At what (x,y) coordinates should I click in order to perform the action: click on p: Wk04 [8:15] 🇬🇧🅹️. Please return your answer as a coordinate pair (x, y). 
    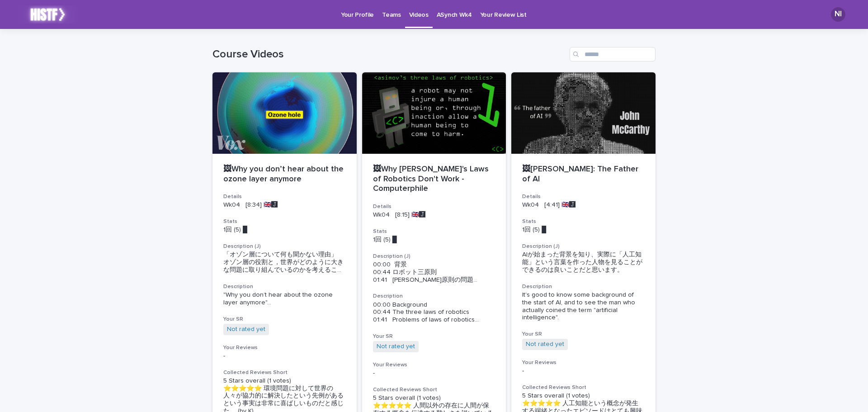
    Looking at the image, I should click on (434, 215).